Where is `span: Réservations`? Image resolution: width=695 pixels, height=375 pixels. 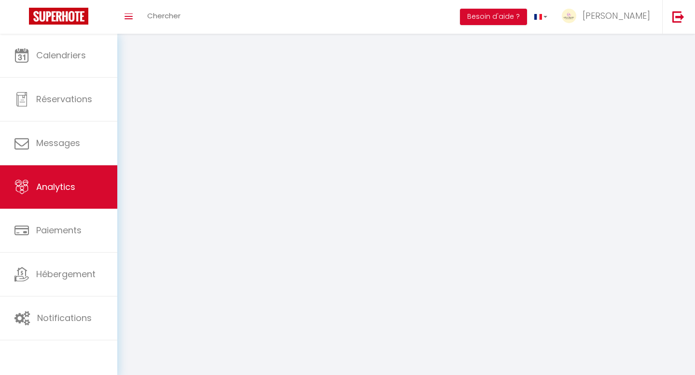 span: Réservations is located at coordinates (64, 99).